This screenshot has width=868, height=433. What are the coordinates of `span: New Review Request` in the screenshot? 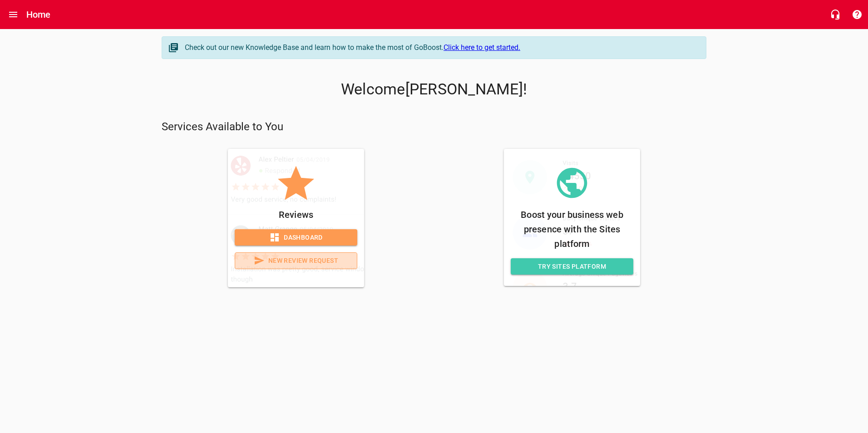 It's located at (296, 260).